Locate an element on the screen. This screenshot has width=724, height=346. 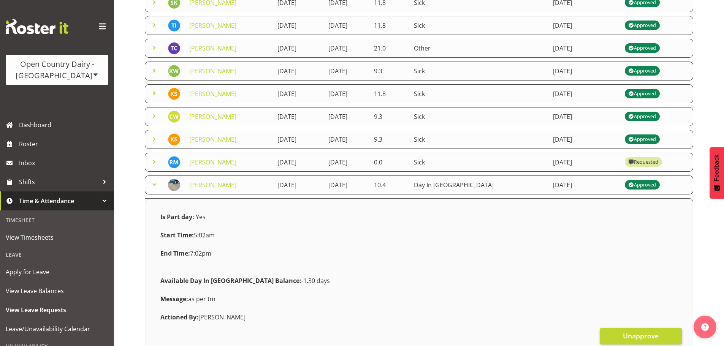
span: Inbox is located at coordinates (65, 163).